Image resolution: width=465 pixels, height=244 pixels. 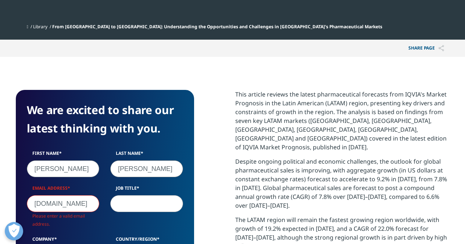 What do you see at coordinates (63, 155) in the screenshot?
I see `label: First Name` at bounding box center [63, 155].